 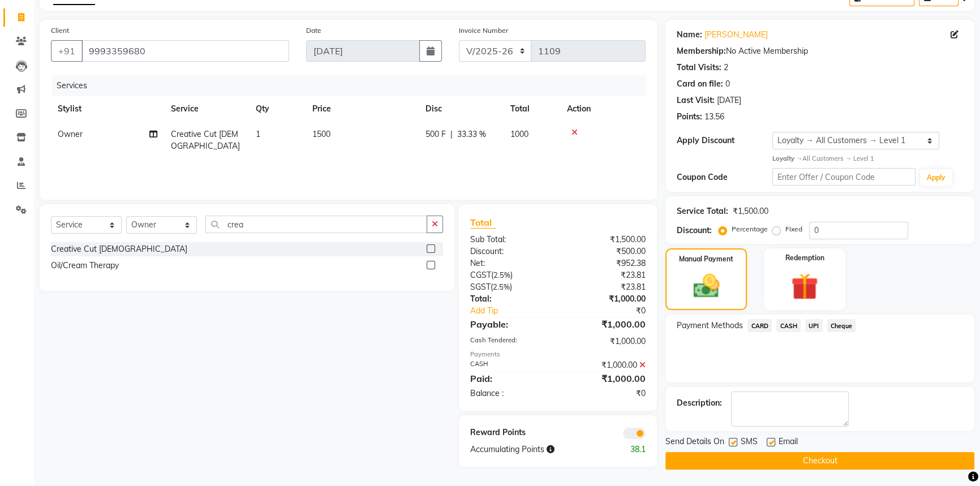 What do you see at coordinates (510, 239) in the screenshot?
I see `div: Sub Total:` at bounding box center [510, 239].